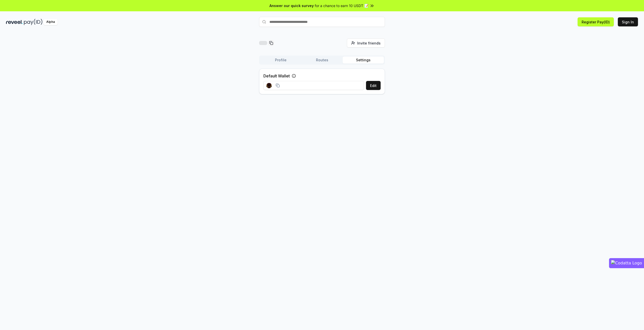  Describe the element at coordinates (628, 22) in the screenshot. I see `button: Sign In` at that location.